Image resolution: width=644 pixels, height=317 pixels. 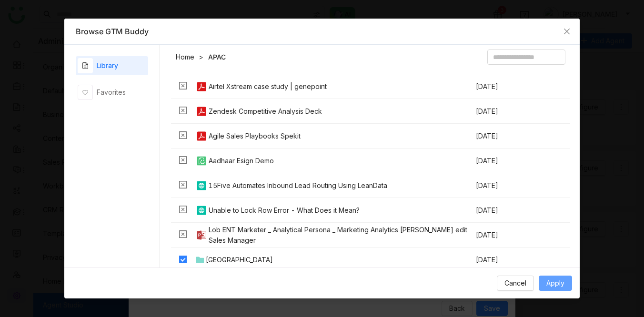 I want to click on div: Unable to Lock Row Error - What Does it Mean?, so click(x=284, y=210).